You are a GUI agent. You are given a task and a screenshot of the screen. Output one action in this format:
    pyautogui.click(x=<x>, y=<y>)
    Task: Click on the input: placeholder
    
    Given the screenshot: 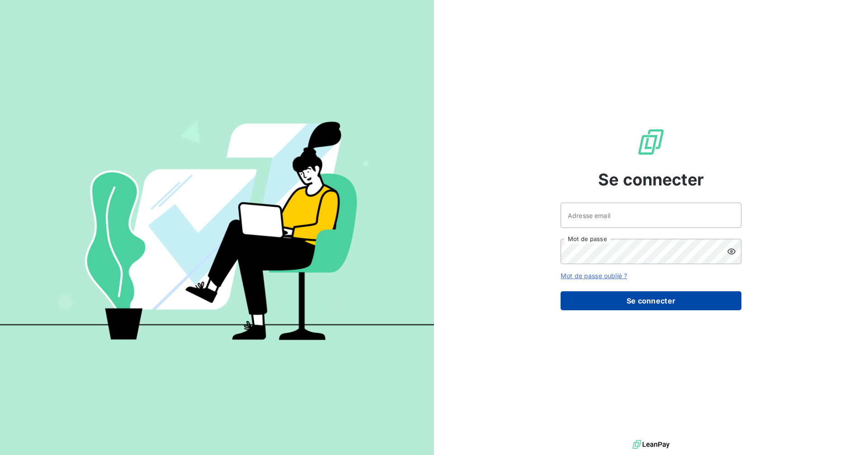 What is the action you would take?
    pyautogui.click(x=651, y=215)
    